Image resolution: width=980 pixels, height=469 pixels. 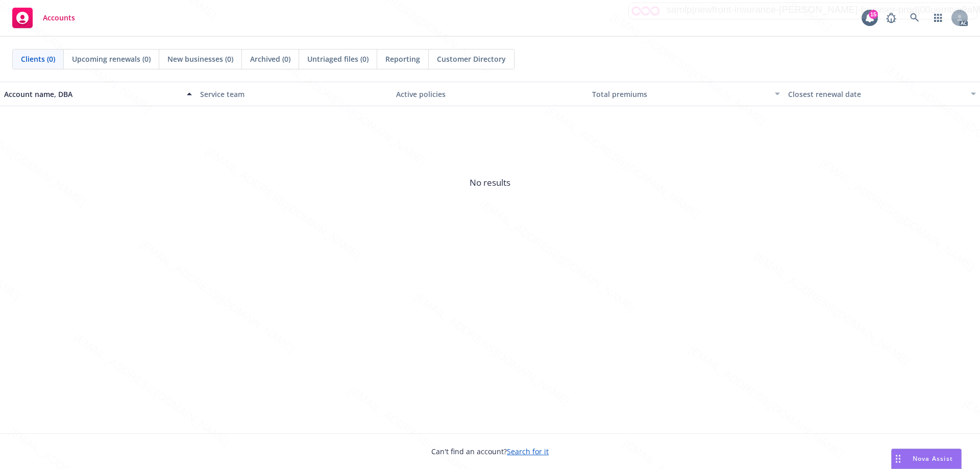 I want to click on span: Clients (0), so click(x=38, y=59).